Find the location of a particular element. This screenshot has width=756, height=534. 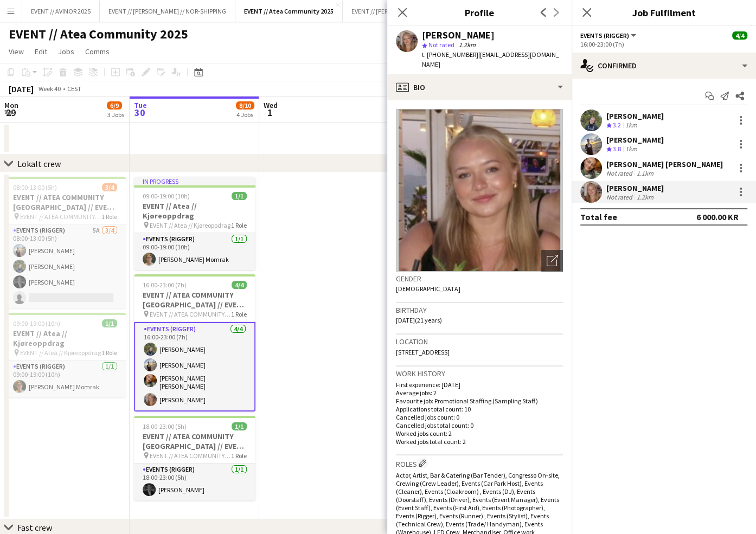

span: 3/4 is located at coordinates (109, 187).